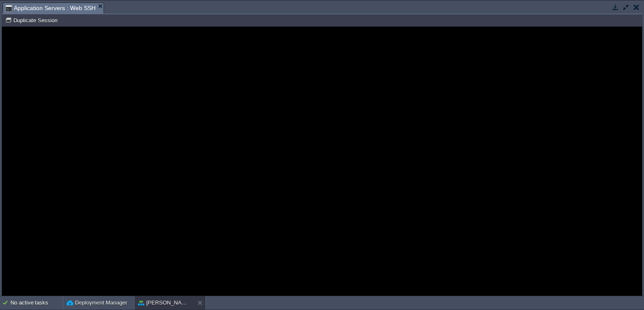  Describe the element at coordinates (32, 20) in the screenshot. I see `button: Duplicate Session` at that location.